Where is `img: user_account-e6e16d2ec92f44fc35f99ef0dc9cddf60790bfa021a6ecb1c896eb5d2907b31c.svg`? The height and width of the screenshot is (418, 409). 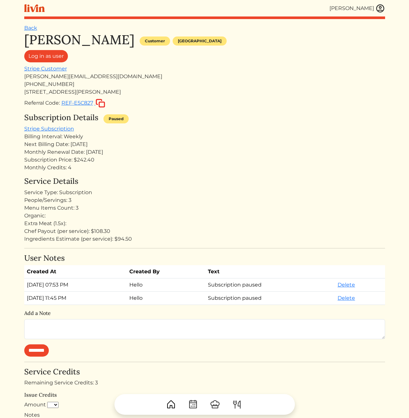
img: user_account-e6e16d2ec92f44fc35f99ef0dc9cddf60790bfa021a6ecb1c896eb5d2907b31c.svg is located at coordinates (380, 8).